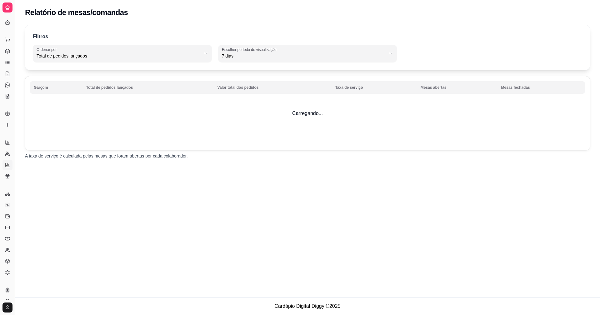  I want to click on p: Filtros, so click(40, 37).